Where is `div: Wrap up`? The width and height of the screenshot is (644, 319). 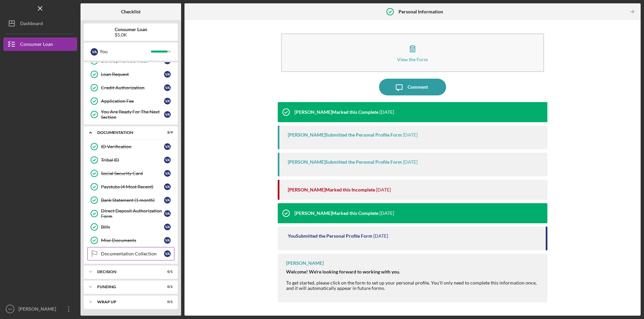
div: Wrap up is located at coordinates (127, 302).